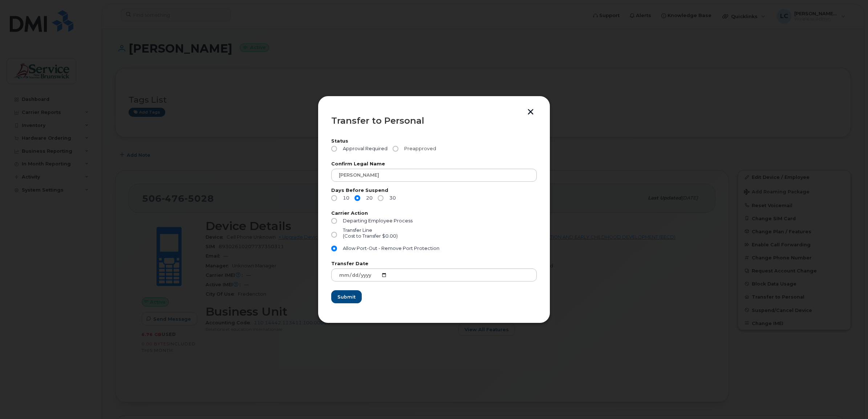 The image size is (868, 419). What do you see at coordinates (391, 249) in the screenshot?
I see `span: Allow Port-Out - Remove Port Protection` at bounding box center [391, 249].